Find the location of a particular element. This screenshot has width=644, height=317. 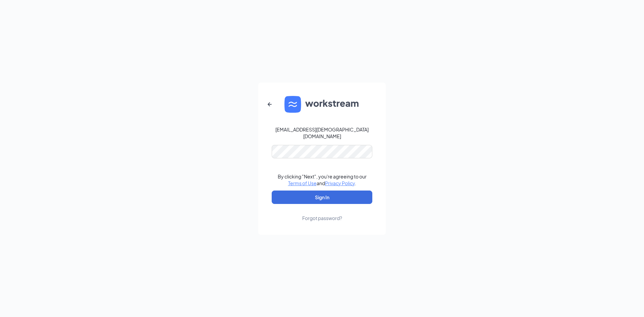

img: WS logo and Workstream text is located at coordinates (322, 104).